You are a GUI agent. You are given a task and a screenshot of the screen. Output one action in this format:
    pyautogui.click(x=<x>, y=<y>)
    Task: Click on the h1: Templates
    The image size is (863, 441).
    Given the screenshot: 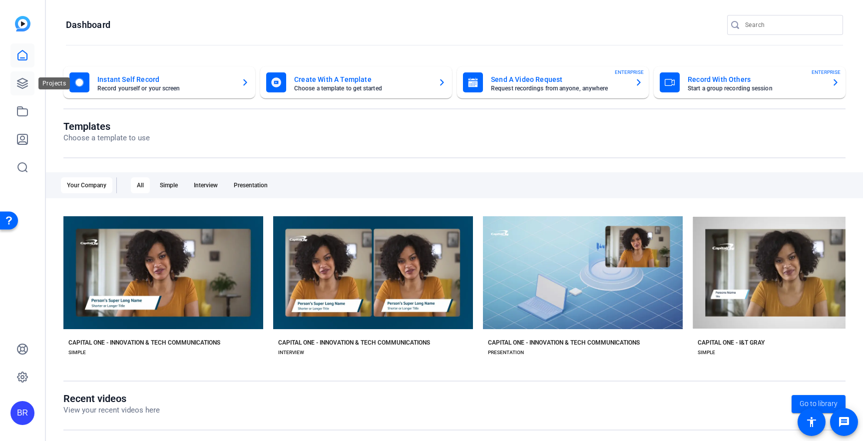 What is the action you would take?
    pyautogui.click(x=106, y=126)
    